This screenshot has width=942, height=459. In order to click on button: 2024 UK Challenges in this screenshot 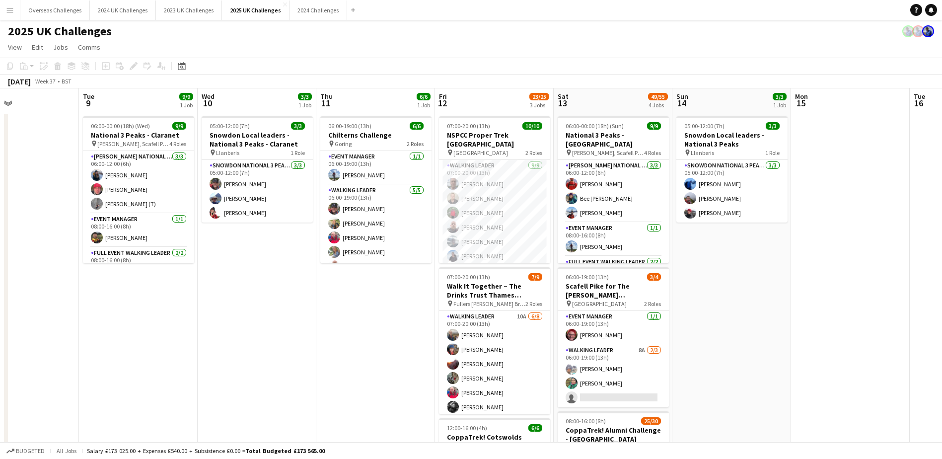, I will do `click(123, 10)`.